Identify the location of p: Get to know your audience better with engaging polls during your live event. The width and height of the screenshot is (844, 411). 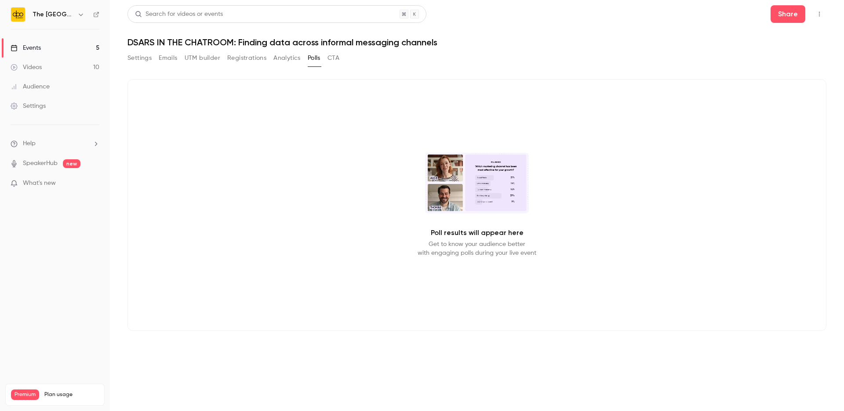
(477, 248).